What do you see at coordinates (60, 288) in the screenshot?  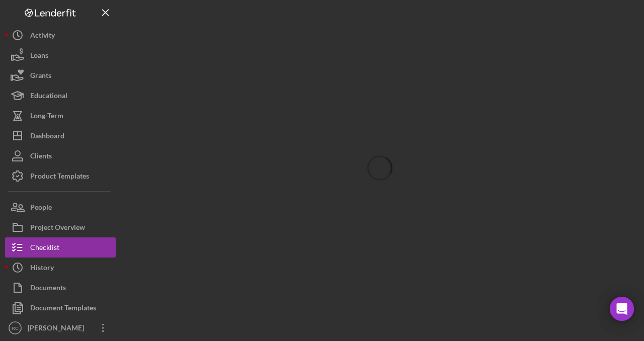 I see `button: Documents` at bounding box center [60, 288].